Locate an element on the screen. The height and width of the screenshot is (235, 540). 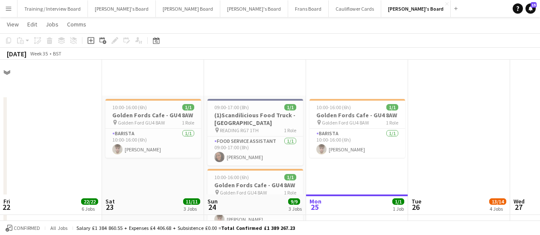
span: 11/11 is located at coordinates (192, 201).